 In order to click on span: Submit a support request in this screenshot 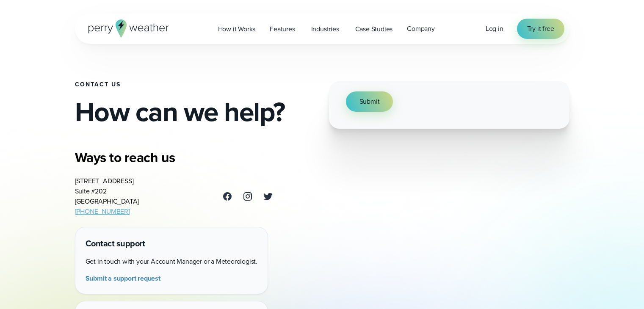, I will do `click(123, 279)`.